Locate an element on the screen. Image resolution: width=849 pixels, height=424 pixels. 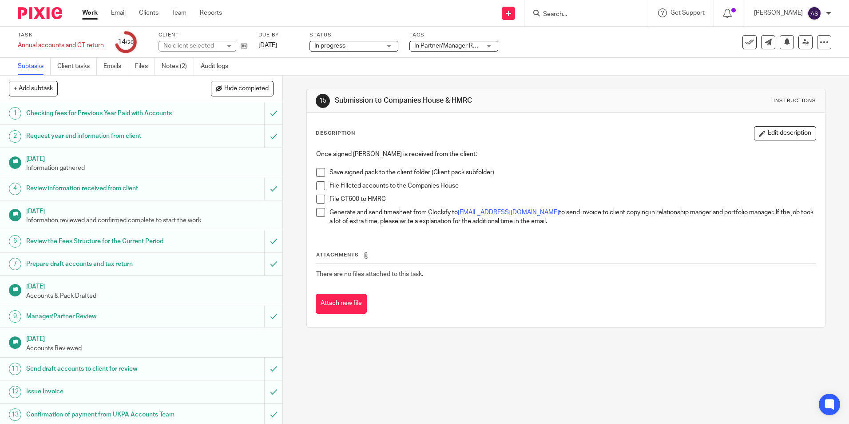
p: Accounts Reviewed is located at coordinates (150, 348).